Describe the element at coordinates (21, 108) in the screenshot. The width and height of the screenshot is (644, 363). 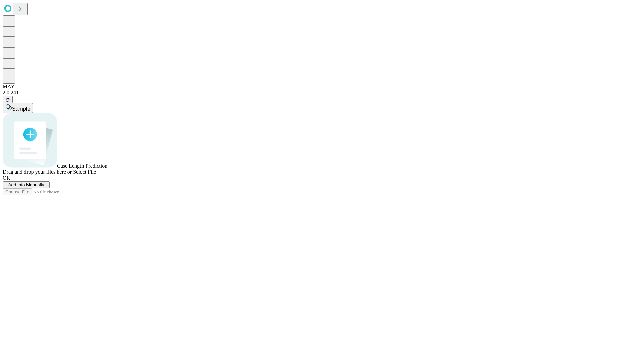
I see `span: Sample` at that location.